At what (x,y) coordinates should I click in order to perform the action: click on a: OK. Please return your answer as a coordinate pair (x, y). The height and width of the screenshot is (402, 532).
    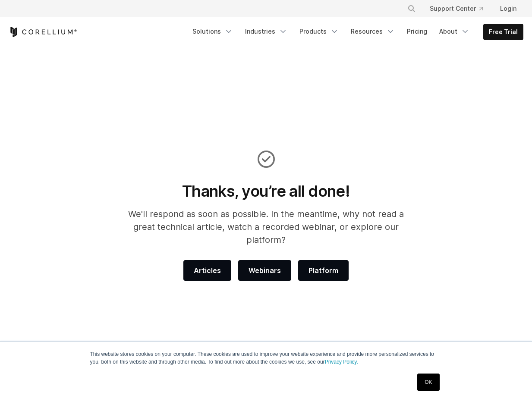
    Looking at the image, I should click on (428, 382).